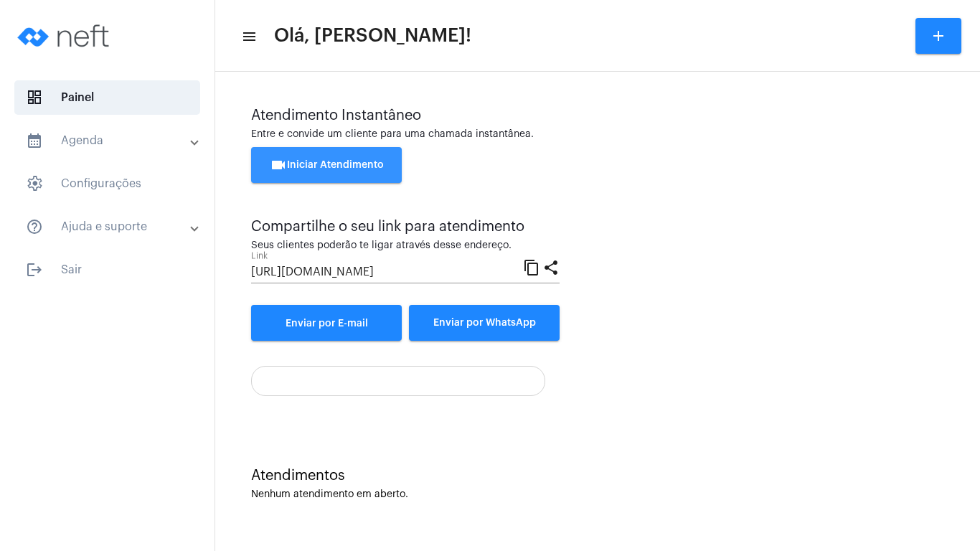 The width and height of the screenshot is (980, 551). Describe the element at coordinates (278, 165) in the screenshot. I see `mat-icon: videocam` at that location.